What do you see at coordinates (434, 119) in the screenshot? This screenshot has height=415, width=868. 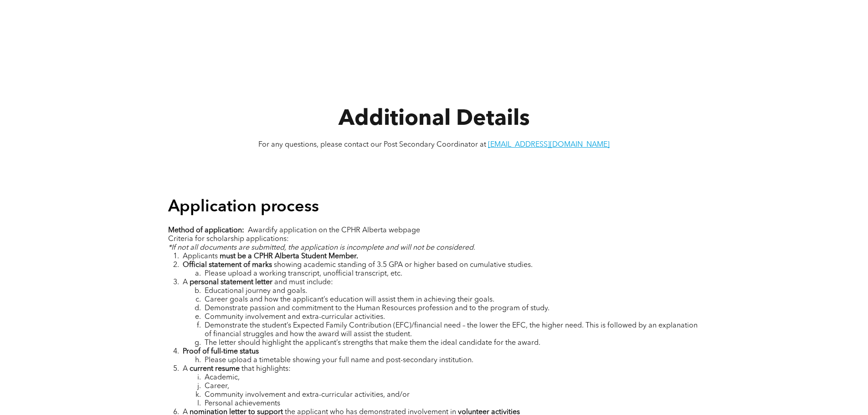 I see `span: Additional Details` at bounding box center [434, 119].